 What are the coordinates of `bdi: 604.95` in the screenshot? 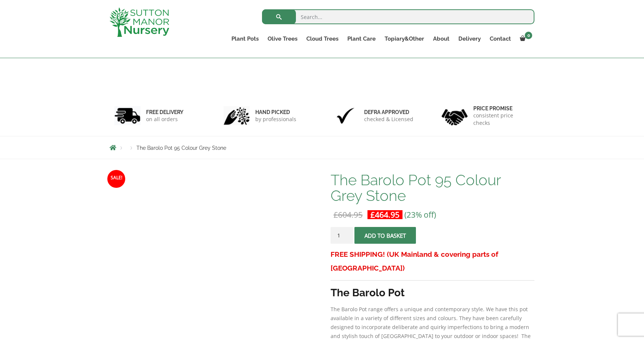 It's located at (348, 215).